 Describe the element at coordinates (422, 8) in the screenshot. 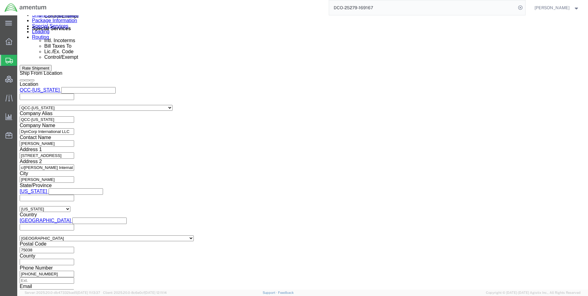

I see `input: Search for shipment number, reference number` at that location.